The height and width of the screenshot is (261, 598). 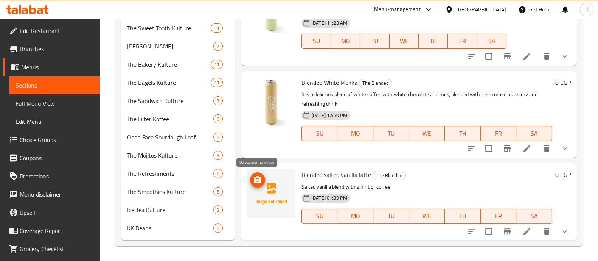 What do you see at coordinates (51, 194) in the screenshot?
I see `a: Menu disclaimer` at bounding box center [51, 194].